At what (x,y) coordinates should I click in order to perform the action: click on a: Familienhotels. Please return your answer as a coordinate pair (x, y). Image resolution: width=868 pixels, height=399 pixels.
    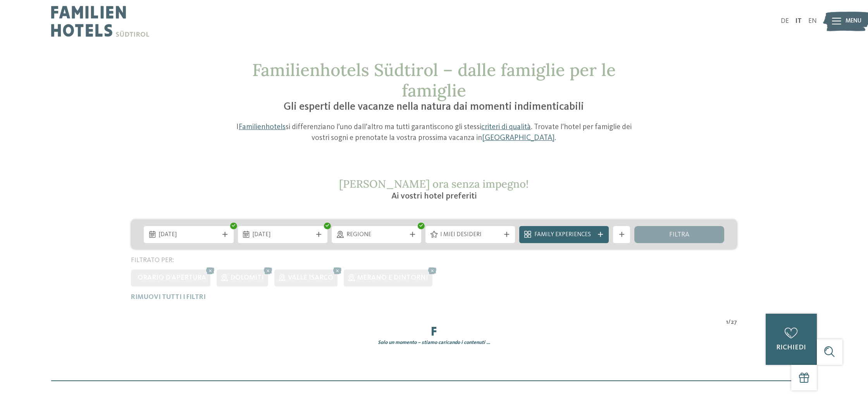
    Looking at the image, I should click on (262, 127).